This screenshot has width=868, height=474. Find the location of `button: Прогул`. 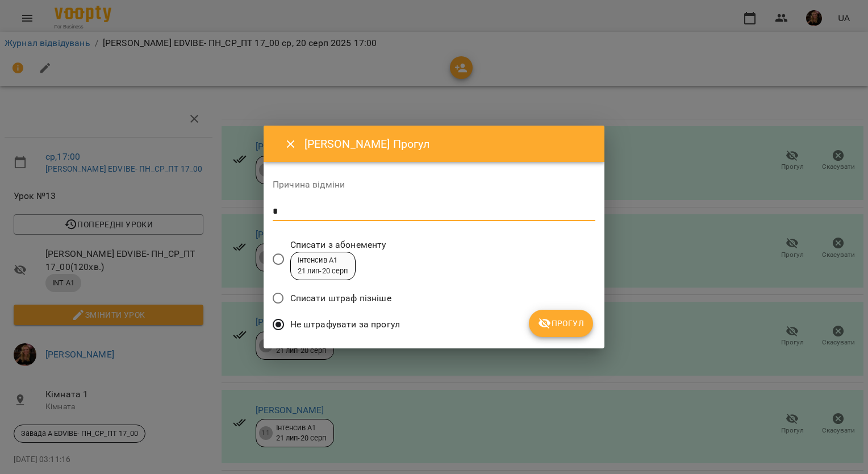

button: Прогул is located at coordinates (560, 324).